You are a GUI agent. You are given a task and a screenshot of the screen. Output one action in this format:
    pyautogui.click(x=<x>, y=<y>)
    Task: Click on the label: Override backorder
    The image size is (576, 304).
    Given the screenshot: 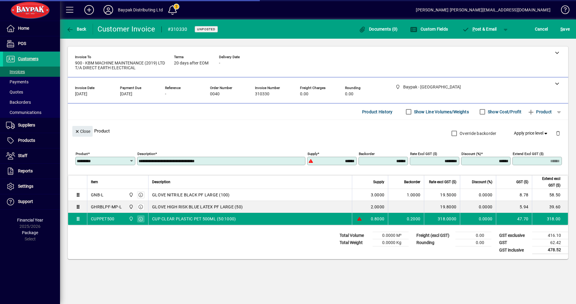 What is the action you would take?
    pyautogui.click(x=477, y=134)
    